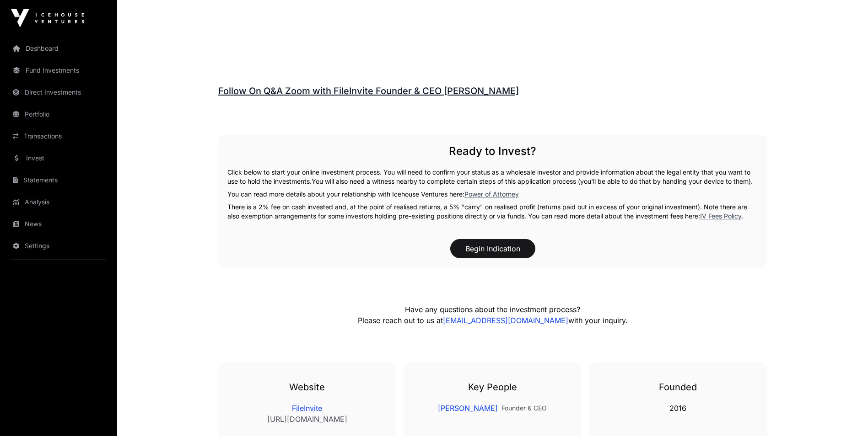  I want to click on h2: Ready to Invest?, so click(493, 151).